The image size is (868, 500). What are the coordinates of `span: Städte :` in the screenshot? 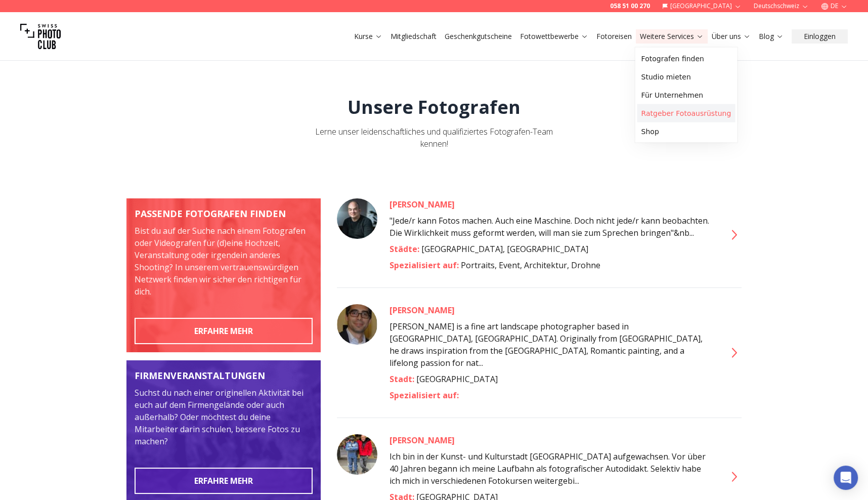 It's located at (405, 249).